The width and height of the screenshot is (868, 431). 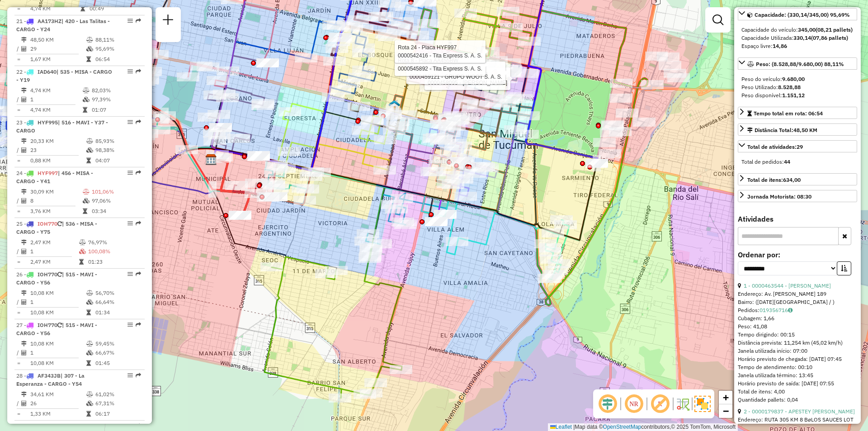 What do you see at coordinates (805, 130) in the screenshot?
I see `span: 48,50 KM` at bounding box center [805, 130].